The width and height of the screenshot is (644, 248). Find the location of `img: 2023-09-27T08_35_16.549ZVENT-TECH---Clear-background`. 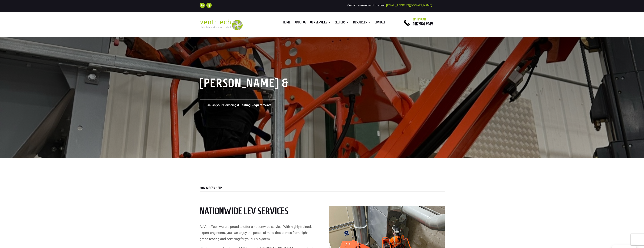

img: 2023-09-27T08_35_16.549ZVENT-TECH---Clear-background is located at coordinates (221, 25).